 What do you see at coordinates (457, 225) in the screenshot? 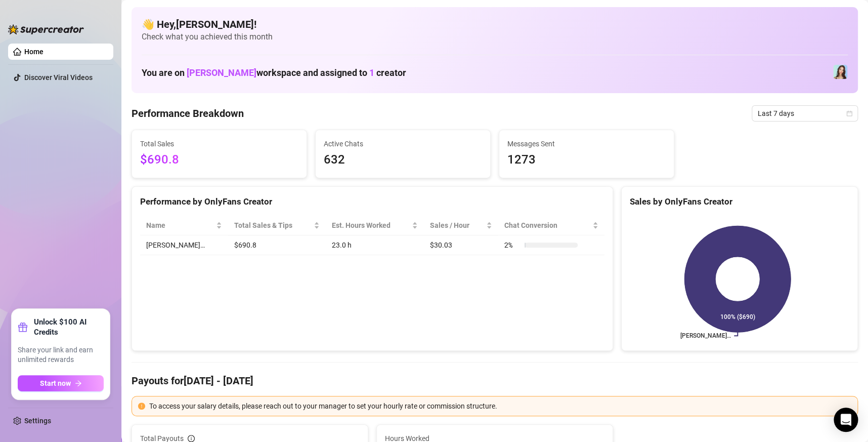
I see `span: Sales / Hour` at bounding box center [457, 225].